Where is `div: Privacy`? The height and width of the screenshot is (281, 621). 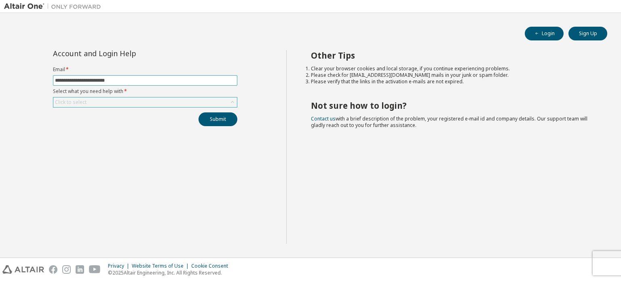
div: Privacy is located at coordinates (120, 266).